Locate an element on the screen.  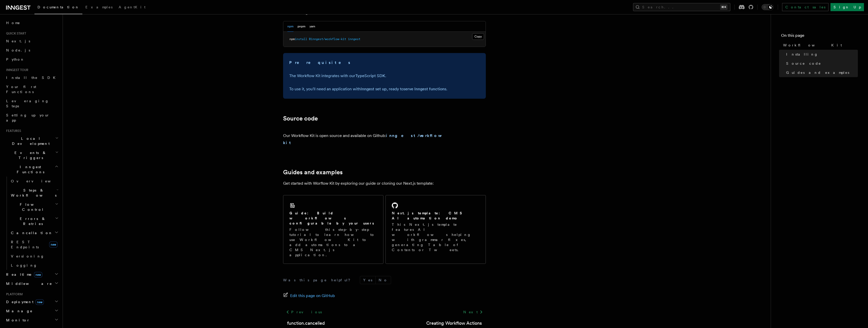
button: Monitor is located at coordinates (32, 320).